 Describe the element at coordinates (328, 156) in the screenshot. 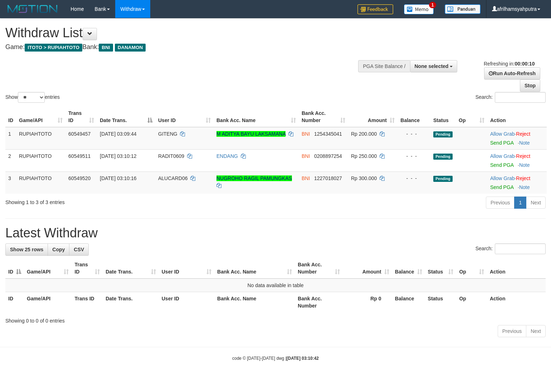

I see `span: Copy 0208897254 to clipboard` at that location.